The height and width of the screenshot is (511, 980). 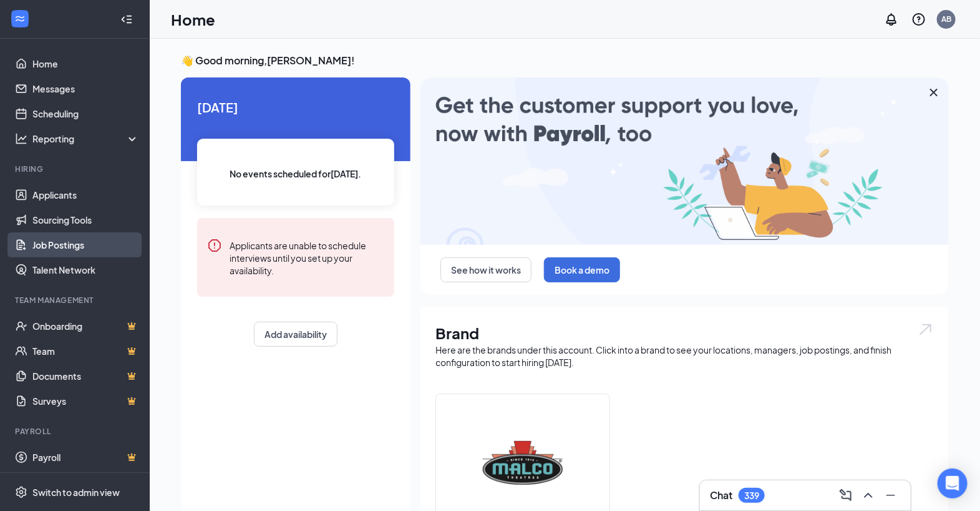 What do you see at coordinates (869, 495) in the screenshot?
I see `svg: ChevronUp` at bounding box center [869, 495].